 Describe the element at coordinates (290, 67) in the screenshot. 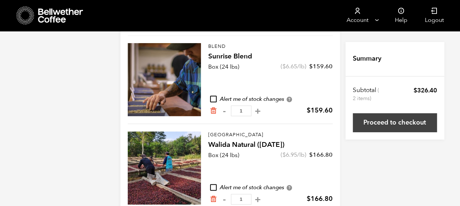

I see `bdi: 6.65` at that location.